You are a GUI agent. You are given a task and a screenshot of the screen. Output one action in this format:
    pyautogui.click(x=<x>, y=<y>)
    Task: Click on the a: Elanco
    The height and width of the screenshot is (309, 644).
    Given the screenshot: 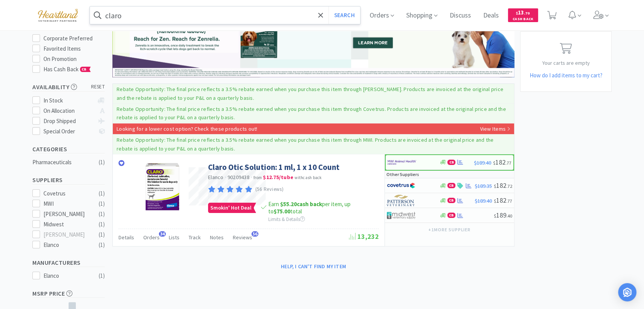 What is the action you would take?
    pyautogui.click(x=216, y=177)
    